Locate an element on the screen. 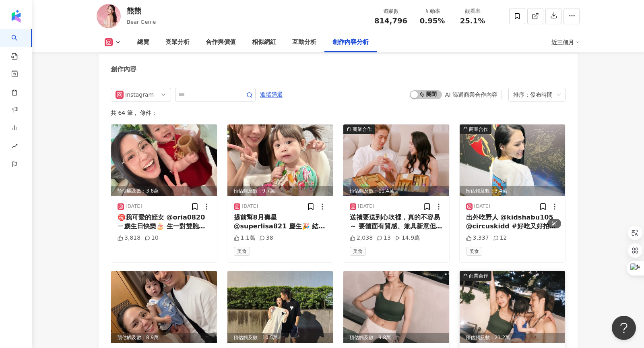 The height and width of the screenshot is (348, 644). span: 0.95% is located at coordinates (433, 21).